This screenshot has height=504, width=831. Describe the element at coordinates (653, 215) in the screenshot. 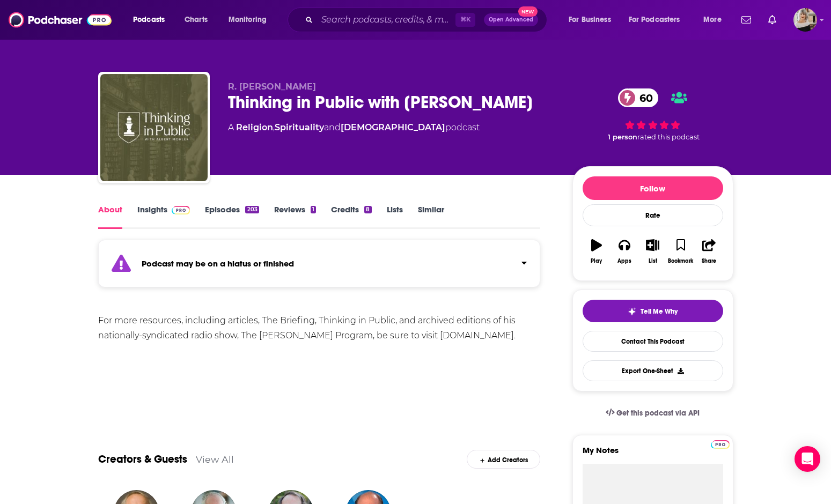

I see `div: Rate` at that location.